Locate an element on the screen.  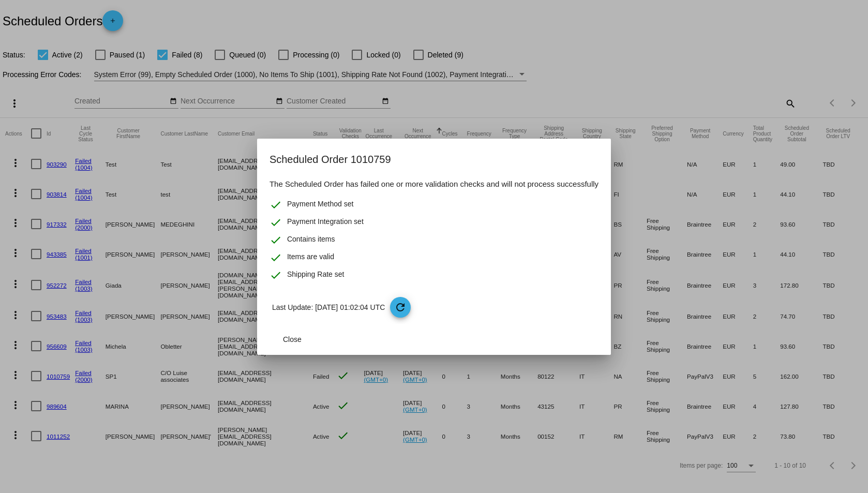
span: Contains items is located at coordinates (311, 240).